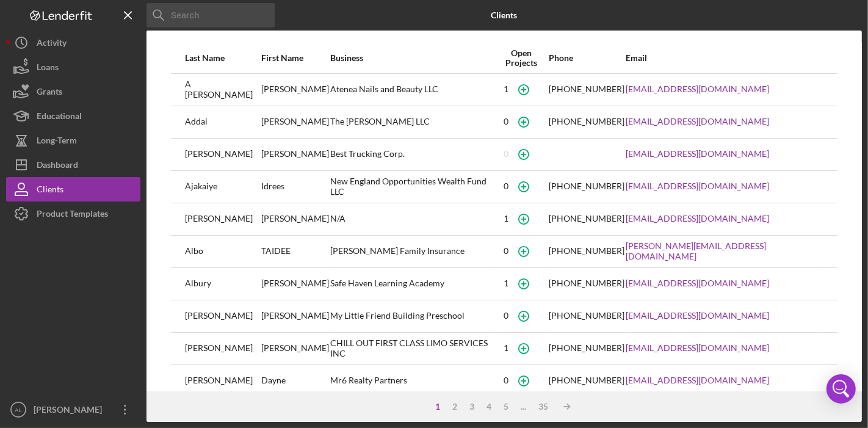 Image resolution: width=868 pixels, height=428 pixels. What do you see at coordinates (412, 90) in the screenshot?
I see `div: Atenea Nails and Beauty LLC` at bounding box center [412, 90].